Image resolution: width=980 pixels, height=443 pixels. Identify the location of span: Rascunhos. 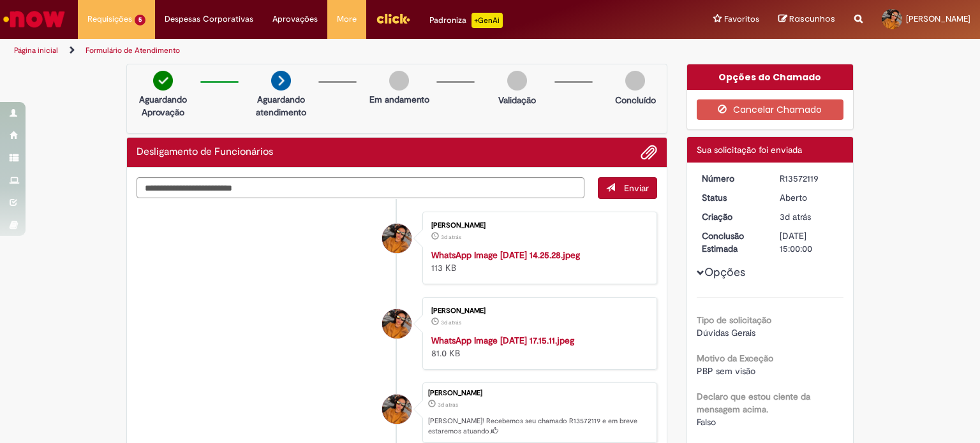
(813, 19).